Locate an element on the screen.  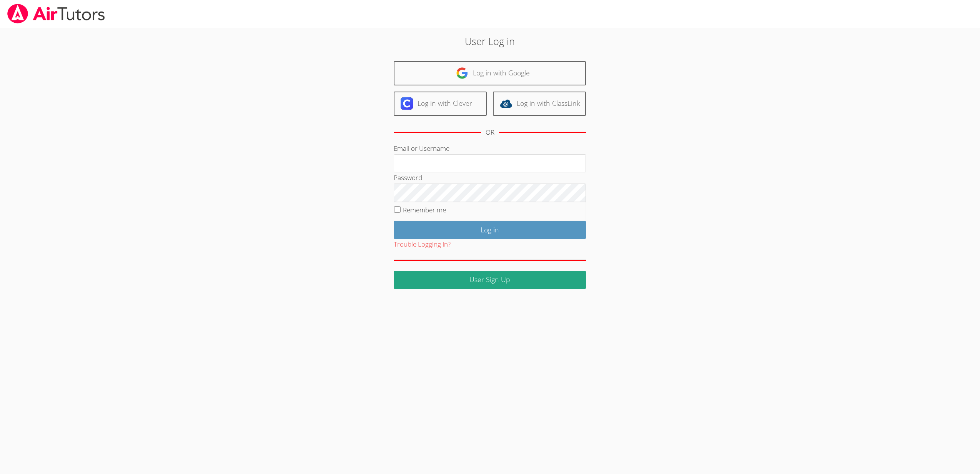
label: Remember me is located at coordinates (425, 210).